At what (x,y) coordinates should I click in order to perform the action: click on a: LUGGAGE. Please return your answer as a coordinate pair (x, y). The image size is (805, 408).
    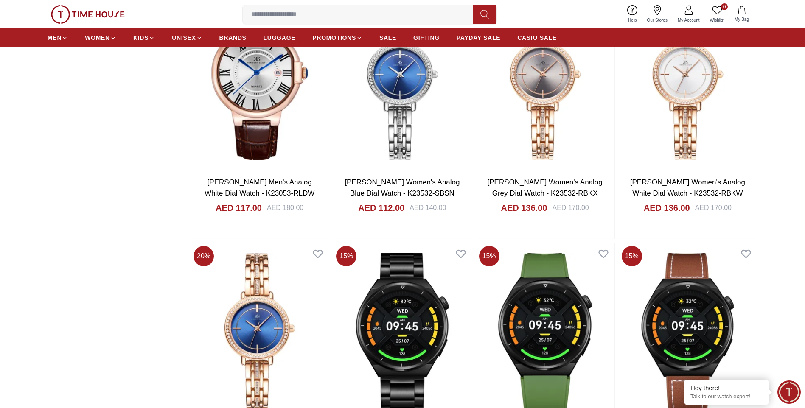
    Looking at the image, I should click on (280, 38).